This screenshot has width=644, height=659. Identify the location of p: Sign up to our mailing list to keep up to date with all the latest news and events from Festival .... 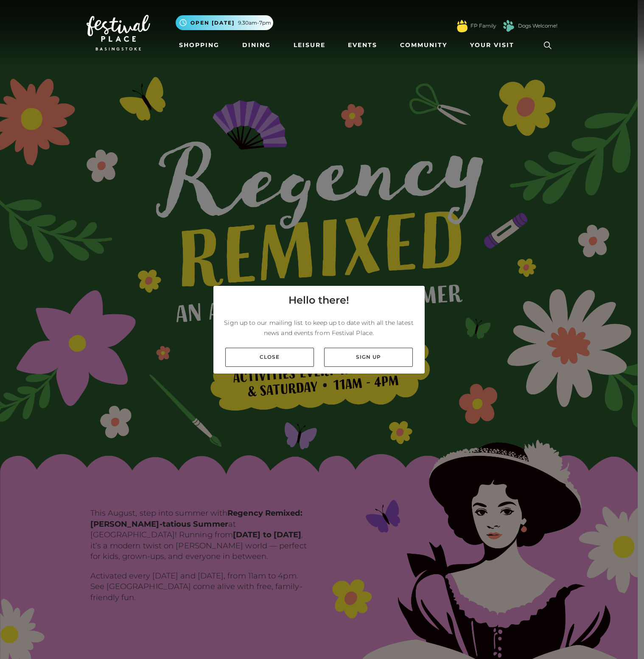
(319, 328).